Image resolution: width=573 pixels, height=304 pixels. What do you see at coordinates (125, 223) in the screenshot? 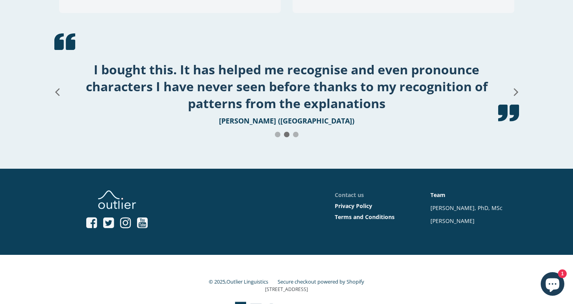
I see `a: Open Instagram profile` at bounding box center [125, 223].